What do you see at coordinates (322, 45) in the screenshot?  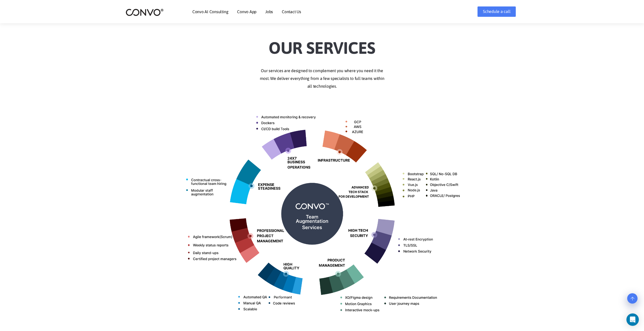 I see `h2: Our Services` at bounding box center [322, 45].